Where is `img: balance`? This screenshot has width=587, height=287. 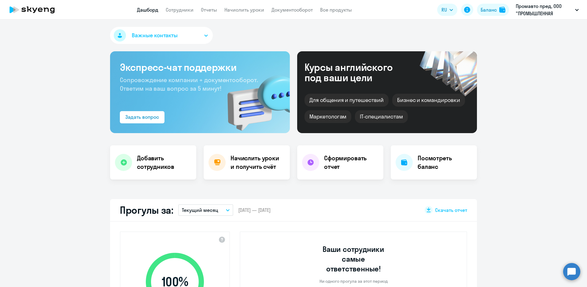
img: balance is located at coordinates (502, 10).